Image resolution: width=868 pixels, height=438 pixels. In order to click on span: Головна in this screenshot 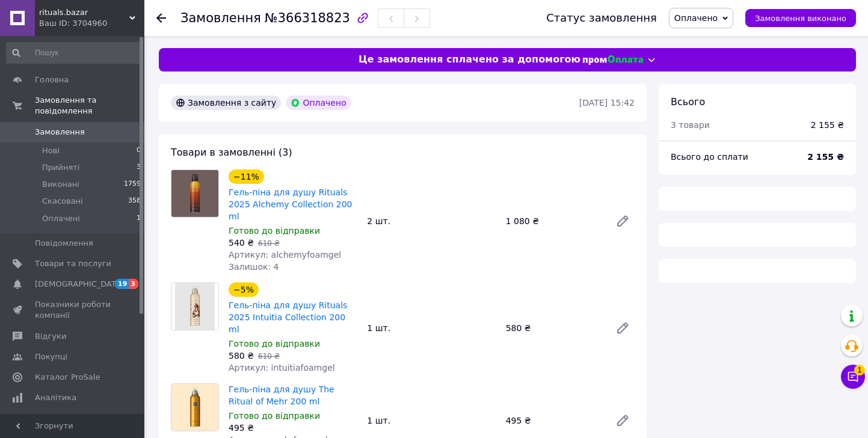, I will do `click(52, 80)`.